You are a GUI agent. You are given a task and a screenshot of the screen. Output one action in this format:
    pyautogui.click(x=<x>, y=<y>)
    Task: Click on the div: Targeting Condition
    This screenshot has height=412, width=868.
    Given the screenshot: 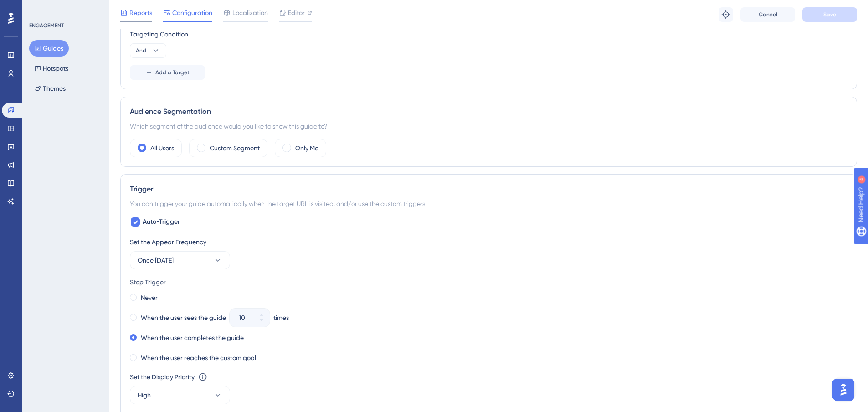 What is the action you would take?
    pyautogui.click(x=489, y=35)
    